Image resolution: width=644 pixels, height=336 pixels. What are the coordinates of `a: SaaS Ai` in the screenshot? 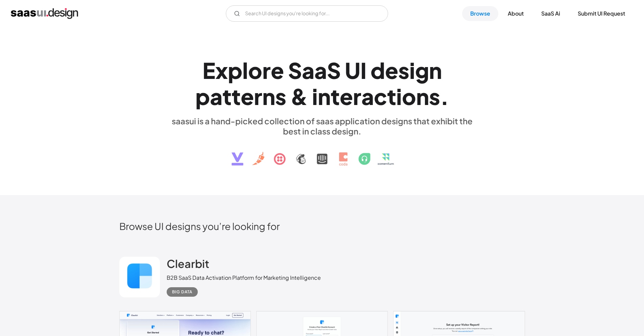 It's located at (551, 14).